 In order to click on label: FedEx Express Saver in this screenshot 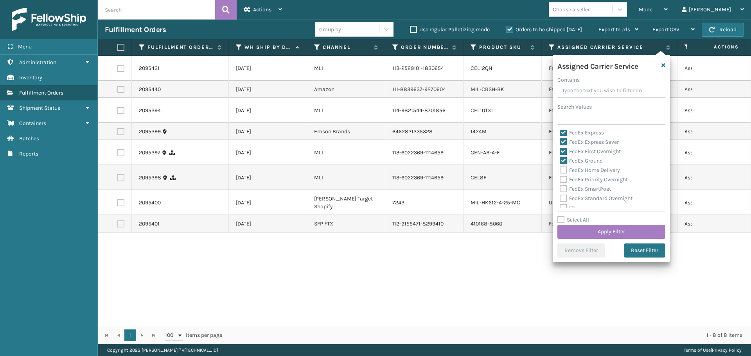, I will do `click(589, 142)`.